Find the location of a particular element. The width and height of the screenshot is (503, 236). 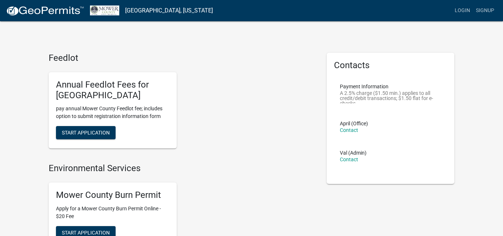

p: Val (Admin) is located at coordinates (353, 153).